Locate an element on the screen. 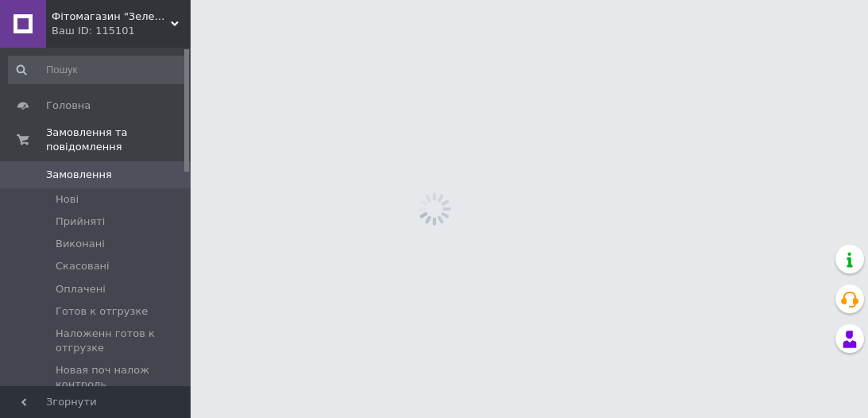 This screenshot has width=868, height=418. span: Виконані is located at coordinates (80, 244).